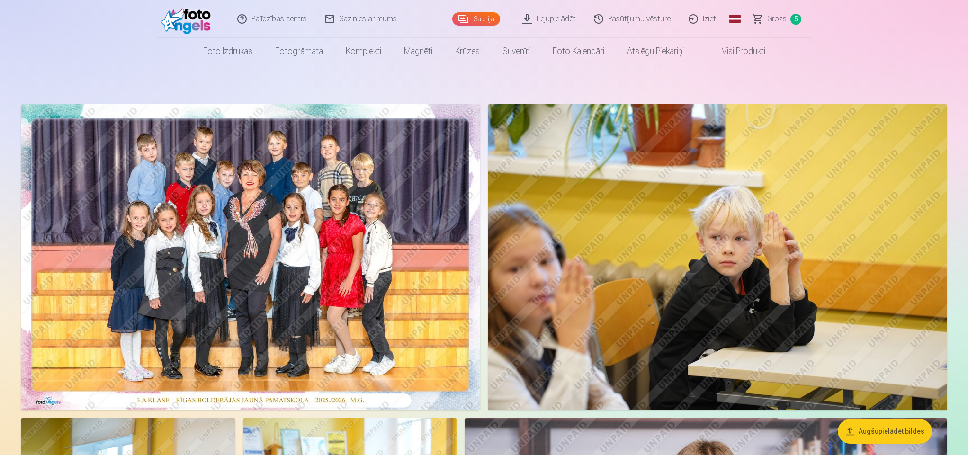  I want to click on a: Krūzes, so click(468, 51).